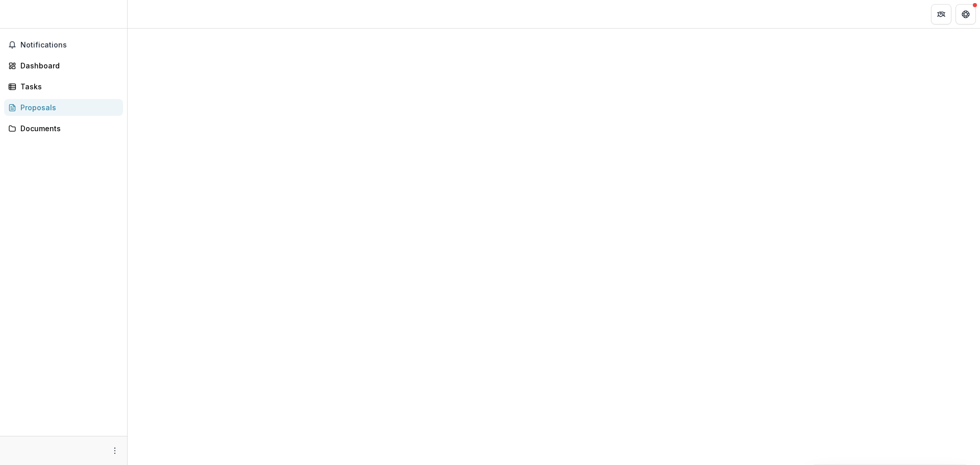  What do you see at coordinates (941, 14) in the screenshot?
I see `button: Partners` at bounding box center [941, 14].